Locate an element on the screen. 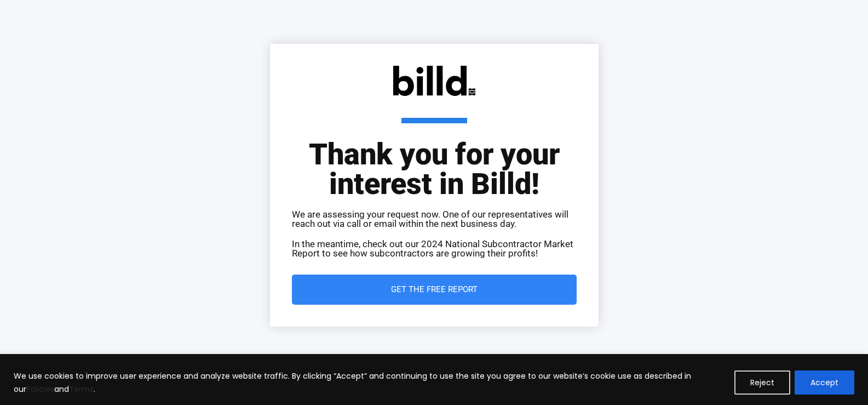  p: We use cookies to improve user experience and analyze website traffic. By clicking “Accept” and c... is located at coordinates (369, 383).